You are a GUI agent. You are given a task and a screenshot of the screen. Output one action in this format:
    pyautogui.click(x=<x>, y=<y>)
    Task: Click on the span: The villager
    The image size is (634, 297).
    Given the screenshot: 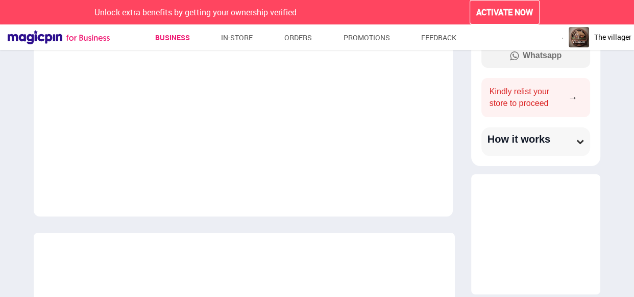 What is the action you would take?
    pyautogui.click(x=612, y=37)
    